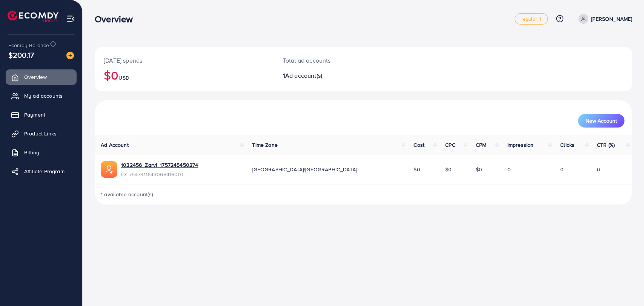 The image size is (644, 306). I want to click on span: CPC, so click(450, 145).